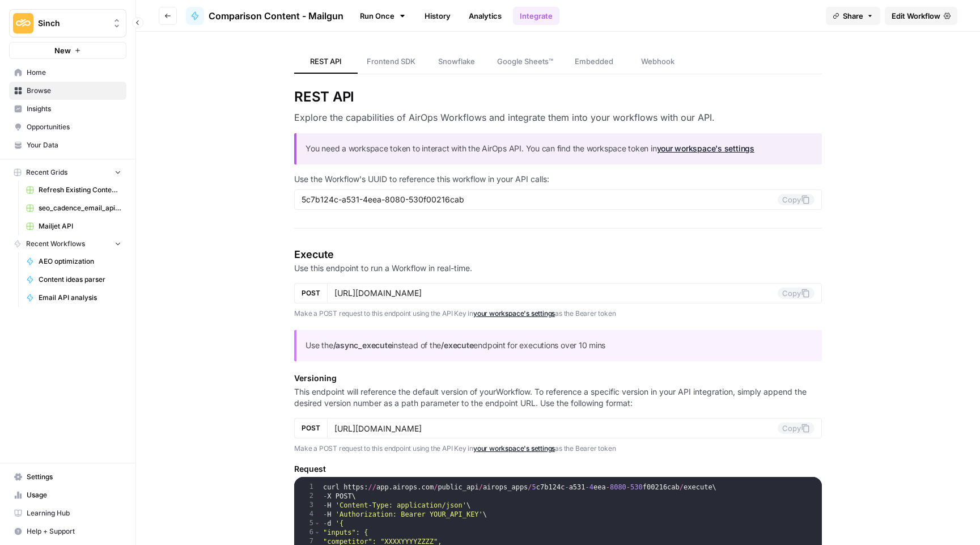 Image resolution: width=980 pixels, height=545 pixels. What do you see at coordinates (307, 524) in the screenshot?
I see `div: 5` at bounding box center [307, 524].